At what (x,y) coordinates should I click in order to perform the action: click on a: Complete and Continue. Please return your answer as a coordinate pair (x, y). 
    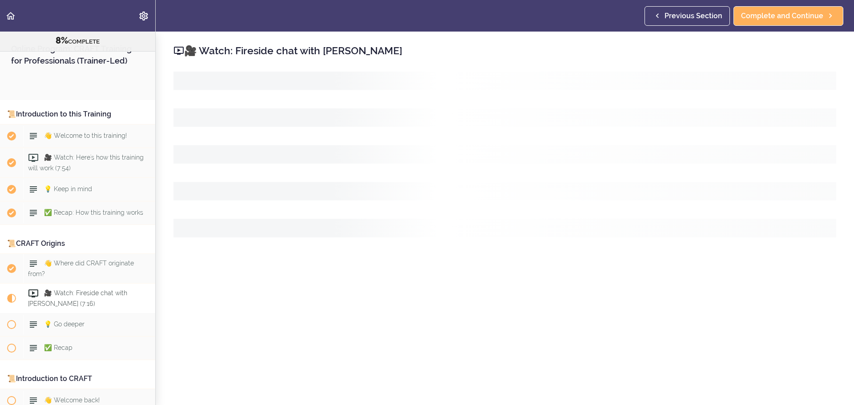
    Looking at the image, I should click on (788, 16).